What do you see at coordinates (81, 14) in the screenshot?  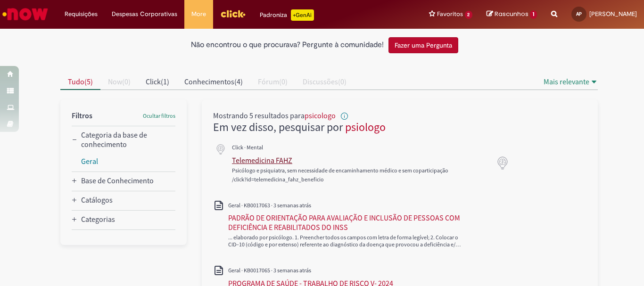 I see `span: Requisições` at bounding box center [81, 14].